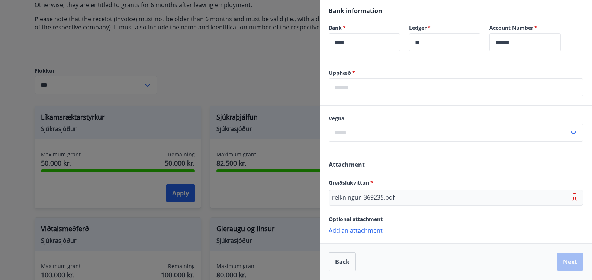 This screenshot has width=592, height=280. Describe the element at coordinates (346, 164) in the screenshot. I see `span: Attachment` at that location.